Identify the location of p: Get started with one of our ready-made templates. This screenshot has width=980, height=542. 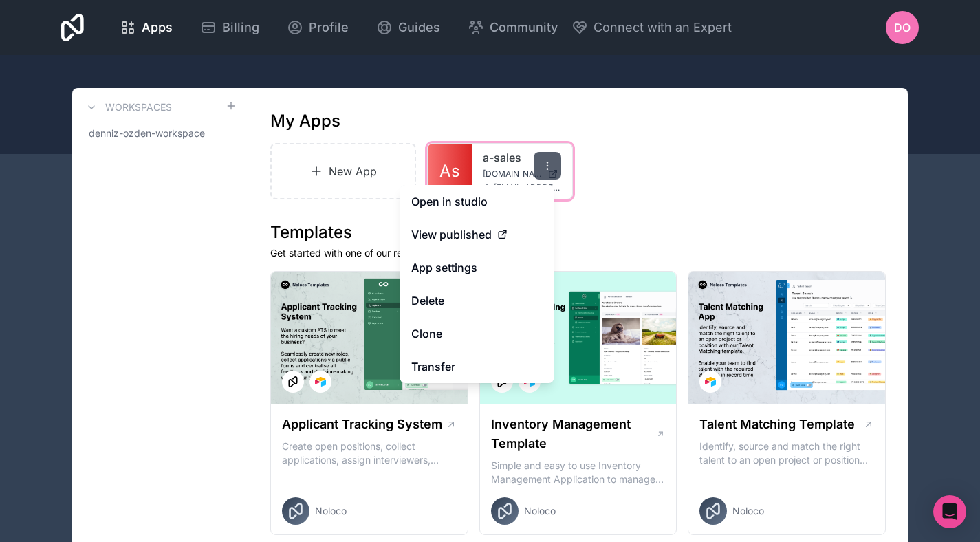
(578, 253).